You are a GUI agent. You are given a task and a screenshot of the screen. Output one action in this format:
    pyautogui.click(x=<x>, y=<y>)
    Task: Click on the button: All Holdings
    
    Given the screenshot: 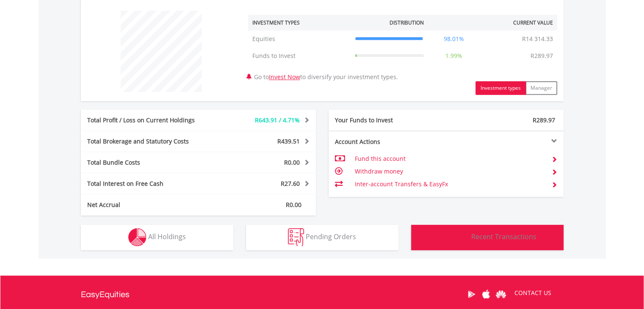 What is the action you would take?
    pyautogui.click(x=157, y=238)
    